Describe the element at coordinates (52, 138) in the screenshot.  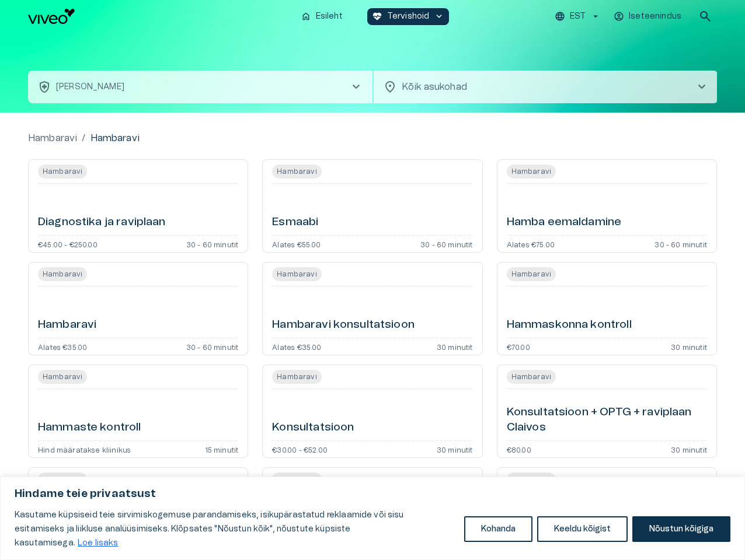
I see `a: Hambaravi` at that location.